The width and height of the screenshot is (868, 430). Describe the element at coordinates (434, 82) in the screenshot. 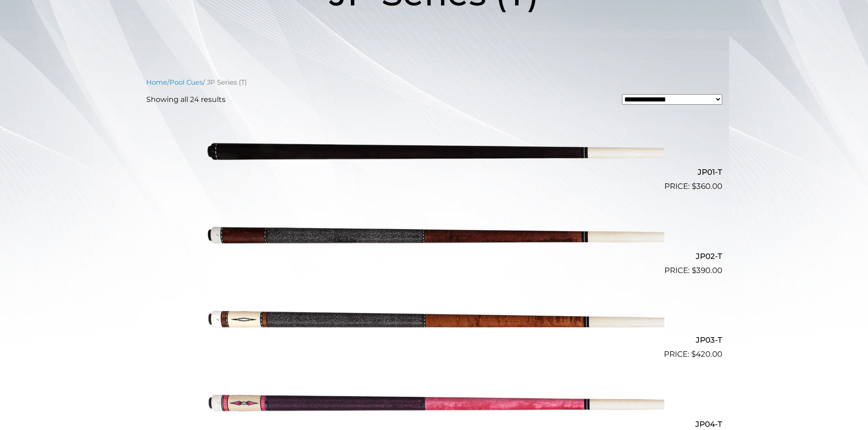

I see `nav: Breadcrumb` at that location.